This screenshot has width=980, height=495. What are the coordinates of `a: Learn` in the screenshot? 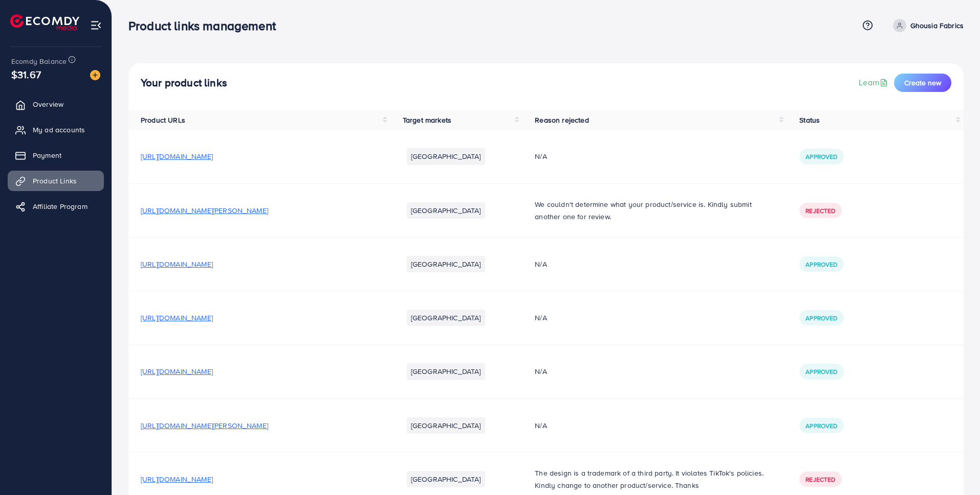 It's located at (874, 82).